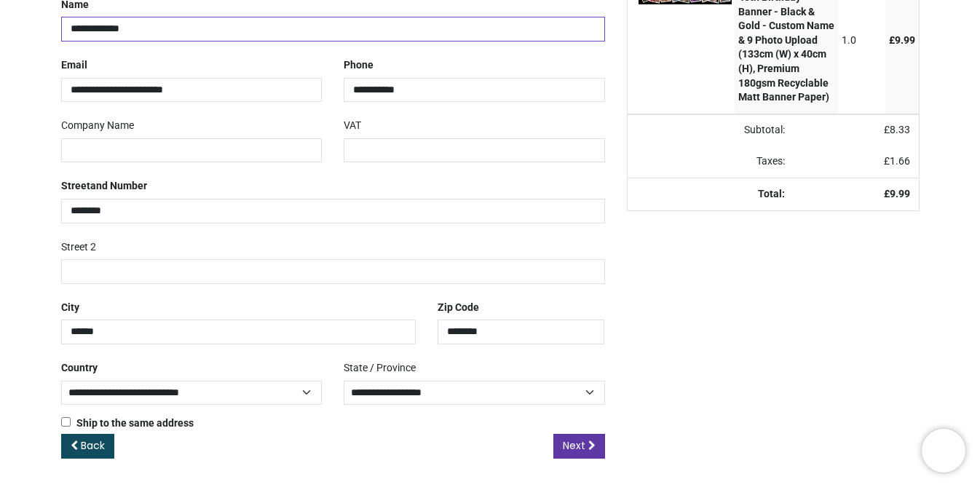 Image resolution: width=980 pixels, height=487 pixels. What do you see at coordinates (98, 126) in the screenshot?
I see `label: Company Name` at bounding box center [98, 126].